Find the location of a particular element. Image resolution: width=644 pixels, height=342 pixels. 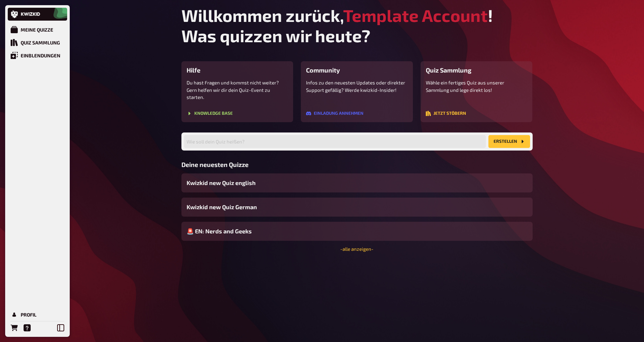

p: Wähle ein fertiges Quiz aus unserer Sammlung und lege direkt los! is located at coordinates (476, 86).